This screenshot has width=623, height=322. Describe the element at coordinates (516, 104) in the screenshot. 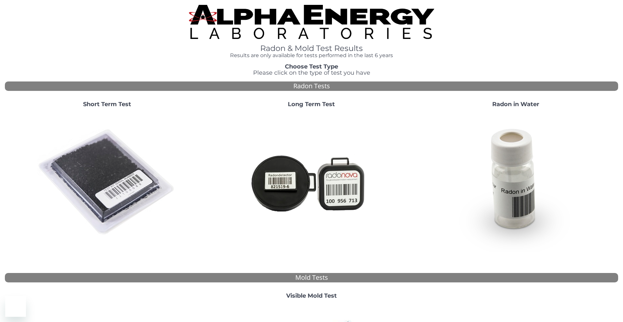

I see `strong: Radon in Water` at that location.